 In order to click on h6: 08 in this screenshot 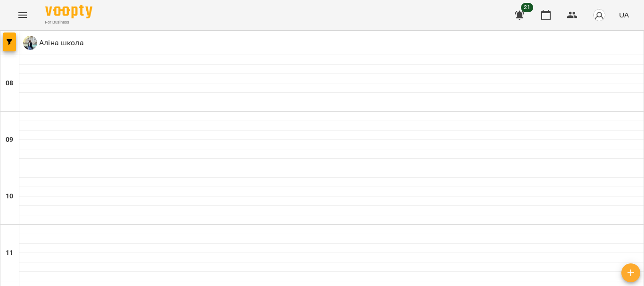, I will do `click(9, 83)`.